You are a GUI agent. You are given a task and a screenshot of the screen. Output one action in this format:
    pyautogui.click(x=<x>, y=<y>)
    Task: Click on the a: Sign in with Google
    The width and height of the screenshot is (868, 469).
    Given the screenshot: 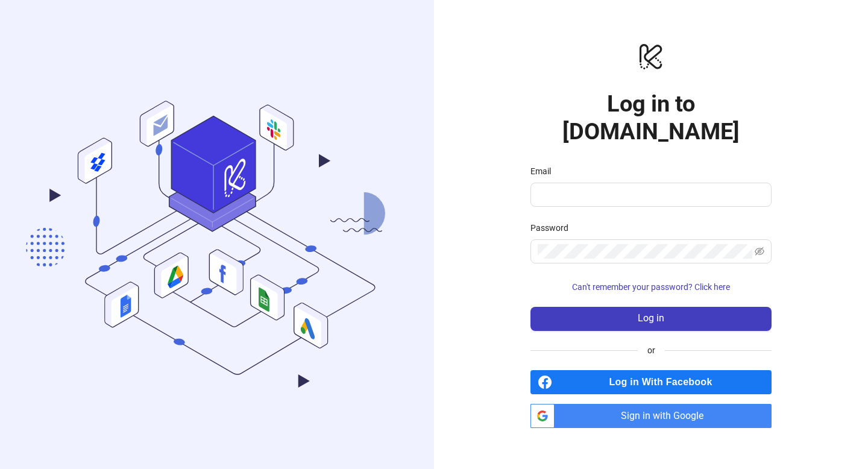 What is the action you would take?
    pyautogui.click(x=651, y=416)
    